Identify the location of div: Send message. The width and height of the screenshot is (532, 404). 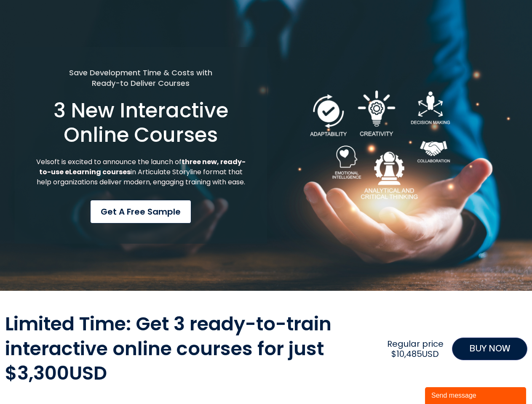
(51, 10).